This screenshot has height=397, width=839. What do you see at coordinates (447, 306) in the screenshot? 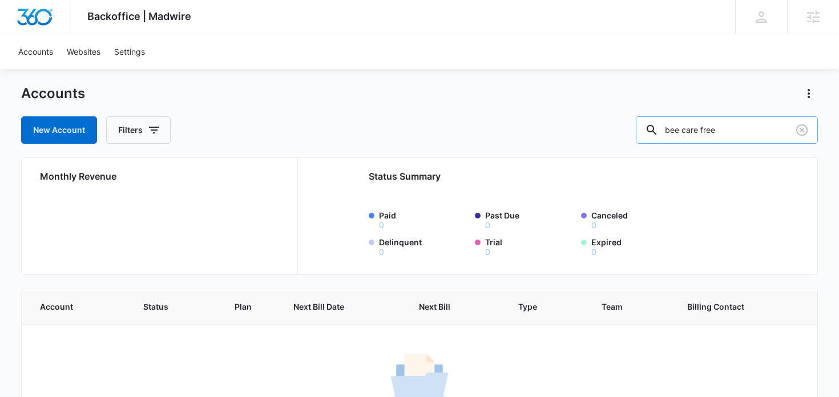
I see `span: Next Bill` at bounding box center [447, 306].